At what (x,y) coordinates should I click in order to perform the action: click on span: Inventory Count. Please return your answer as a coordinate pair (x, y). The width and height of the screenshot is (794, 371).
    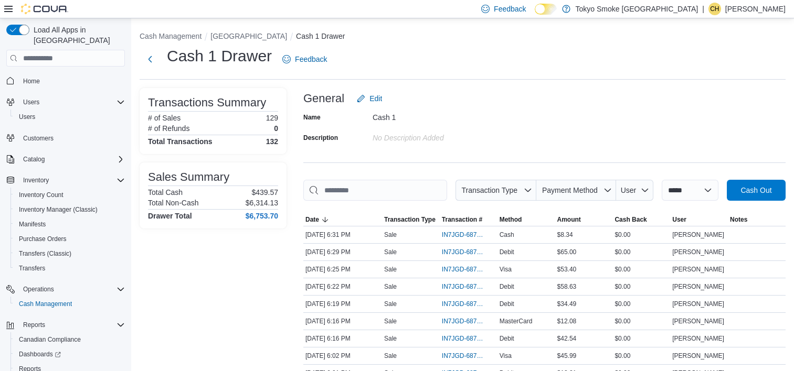
    Looking at the image, I should click on (70, 195).